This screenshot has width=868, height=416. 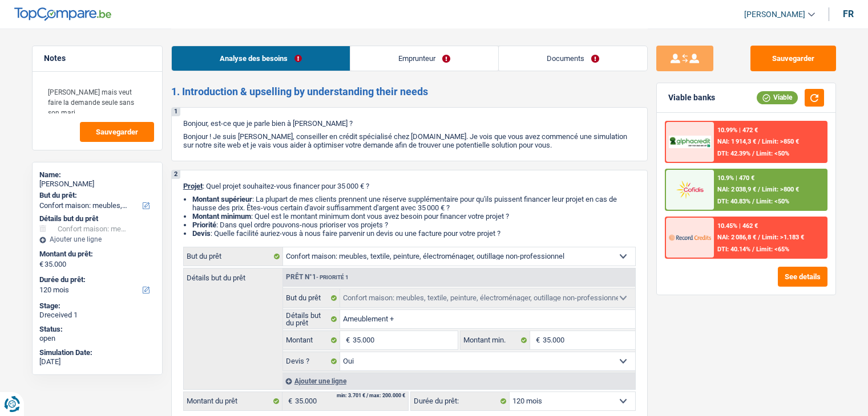 I want to click on strong: Montant minimum, so click(x=222, y=216).